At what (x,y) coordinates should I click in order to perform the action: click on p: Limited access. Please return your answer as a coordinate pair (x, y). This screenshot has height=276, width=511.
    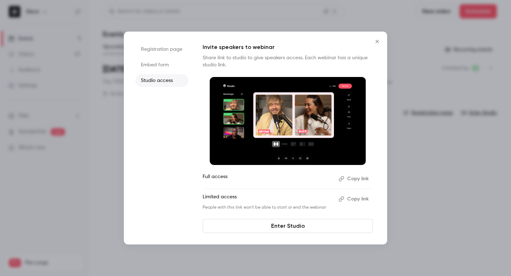
    Looking at the image, I should click on (267, 199).